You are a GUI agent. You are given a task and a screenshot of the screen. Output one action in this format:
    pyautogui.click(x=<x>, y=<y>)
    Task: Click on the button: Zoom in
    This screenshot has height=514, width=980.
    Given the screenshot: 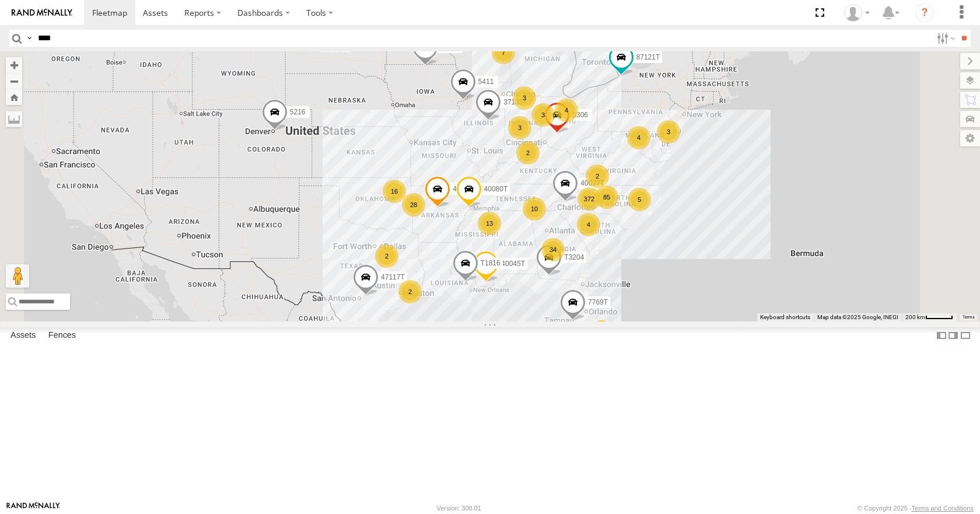 What is the action you would take?
    pyautogui.click(x=14, y=65)
    